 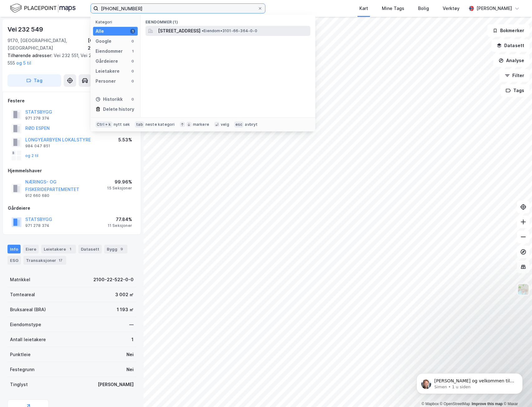 What do you see at coordinates (140, 124) in the screenshot?
I see `div: tab` at bounding box center [140, 124].